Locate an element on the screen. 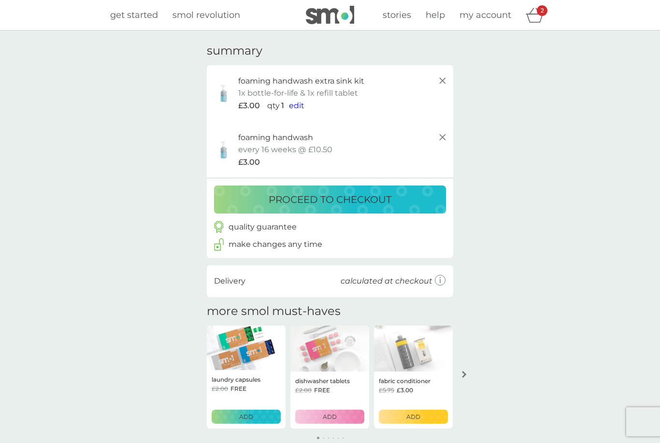  p: dishwasher tablets is located at coordinates (322, 381).